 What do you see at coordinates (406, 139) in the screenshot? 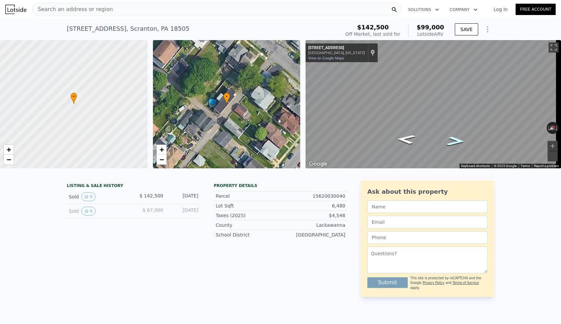
I see `path: Go Southwest, Hertz Ct` at bounding box center [406, 139].